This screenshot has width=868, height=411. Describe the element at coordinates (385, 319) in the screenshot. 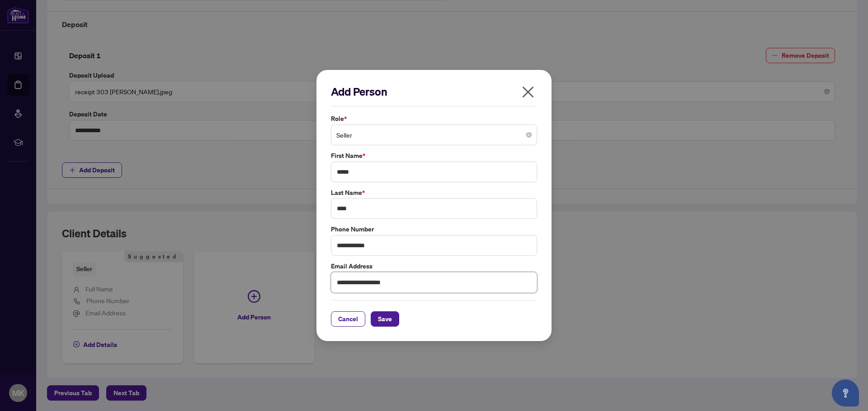

I see `span: Save` at that location.